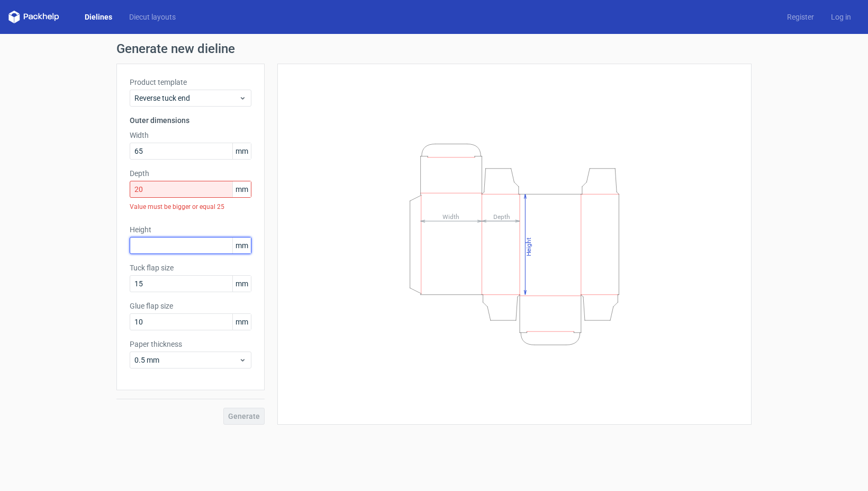 This screenshot has height=491, width=868. Describe the element at coordinates (841, 17) in the screenshot. I see `a: Log in` at that location.